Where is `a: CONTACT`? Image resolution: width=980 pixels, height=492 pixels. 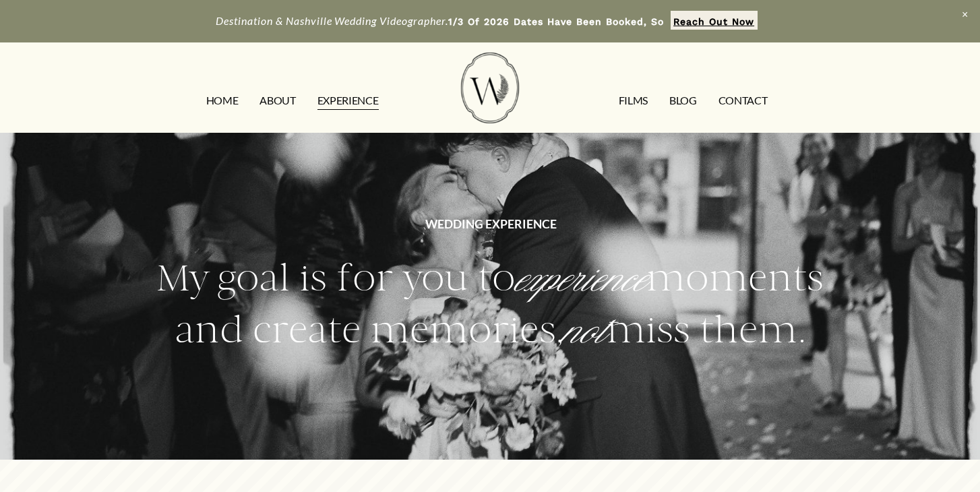 a: CONTACT is located at coordinates (743, 100).